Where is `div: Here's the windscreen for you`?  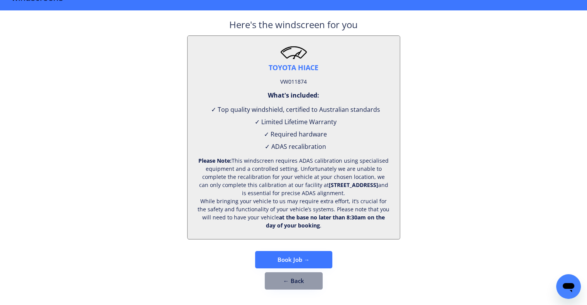 div: Here's the windscreen for you is located at coordinates (293, 27).